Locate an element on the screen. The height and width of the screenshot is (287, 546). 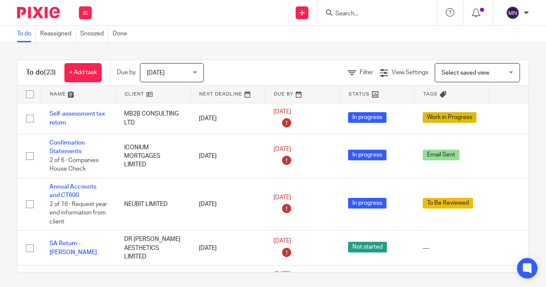
a: Self-assessment tax return is located at coordinates (77, 118).